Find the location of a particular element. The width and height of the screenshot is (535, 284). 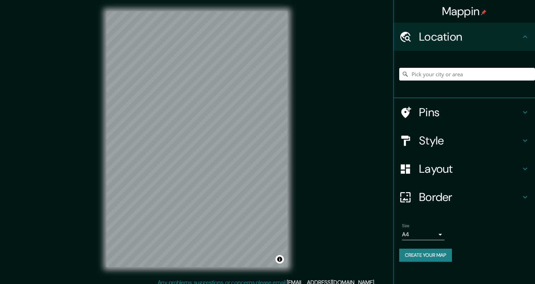

div: Border is located at coordinates (464, 197).